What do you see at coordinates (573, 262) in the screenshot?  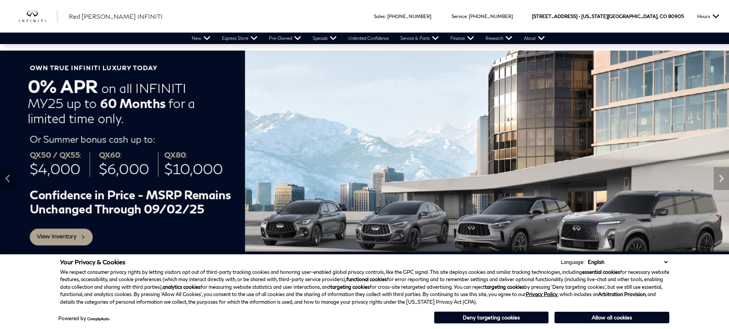 I see `div: Language:` at bounding box center [573, 262].